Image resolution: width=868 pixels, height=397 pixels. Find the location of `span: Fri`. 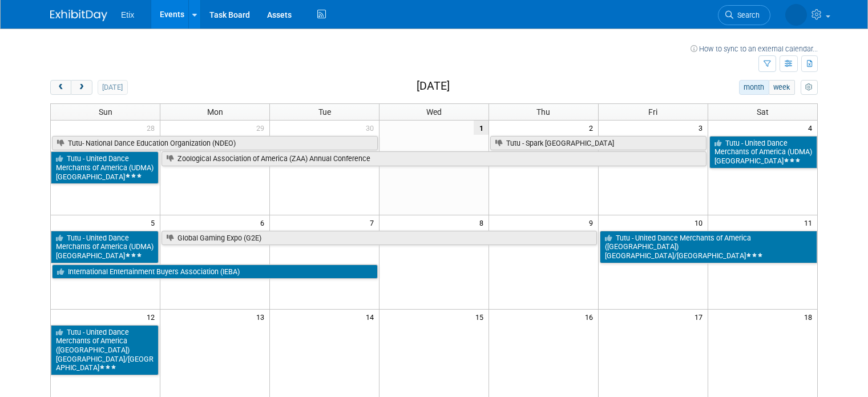

span: Fri is located at coordinates (653, 112).